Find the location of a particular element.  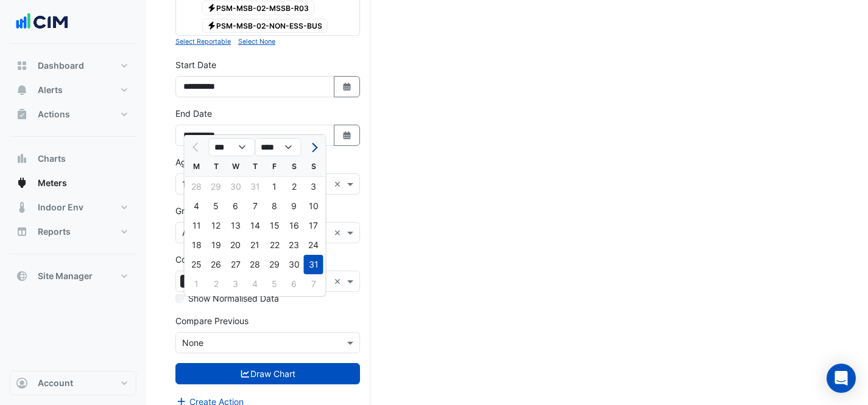

div: 15 is located at coordinates (275, 225).